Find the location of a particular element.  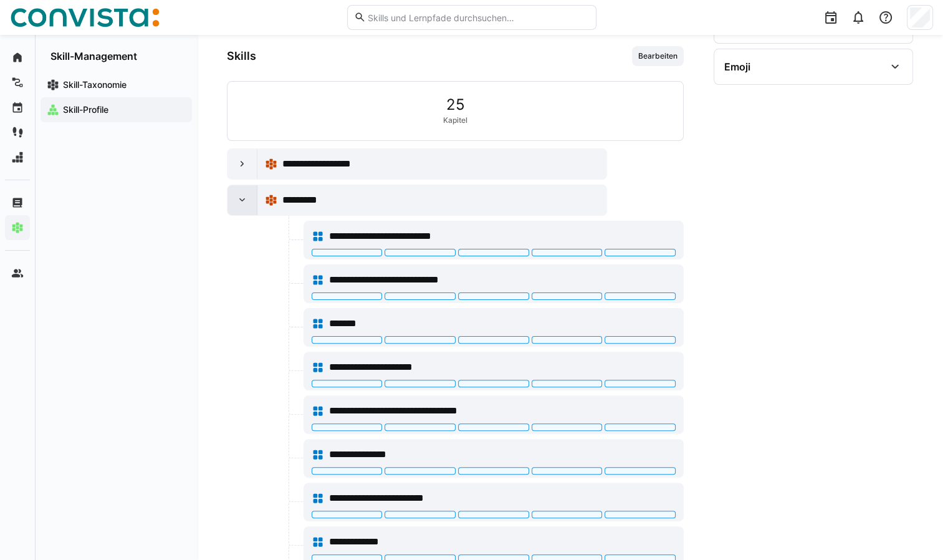

h3: Skills is located at coordinates (242, 56).